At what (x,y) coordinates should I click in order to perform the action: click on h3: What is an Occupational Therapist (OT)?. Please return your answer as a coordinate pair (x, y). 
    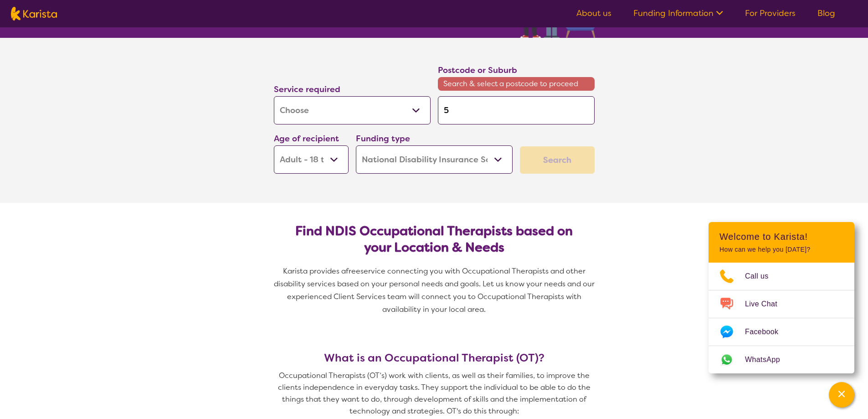
    Looking at the image, I should click on (434, 358).